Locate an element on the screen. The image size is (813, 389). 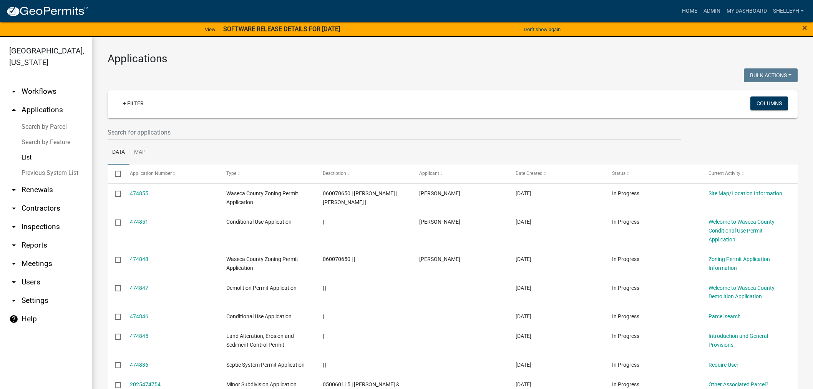
span: Demolition Permit Application is located at coordinates (261, 288).